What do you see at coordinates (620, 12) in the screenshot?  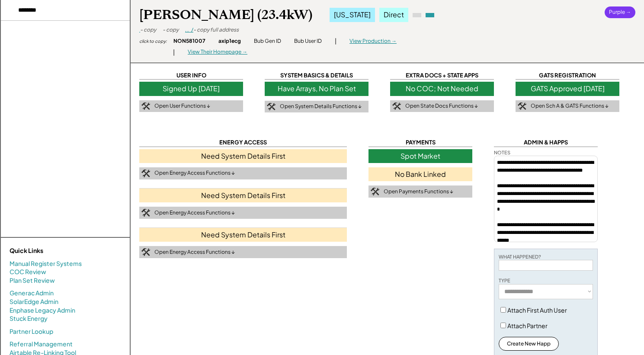 I see `div: Purple →` at bounding box center [620, 12].